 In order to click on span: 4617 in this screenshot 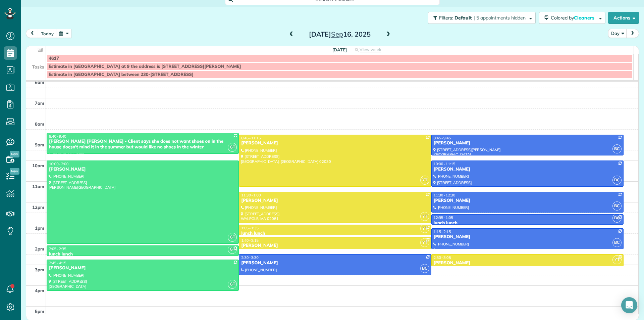, I will do `click(54, 58)`.